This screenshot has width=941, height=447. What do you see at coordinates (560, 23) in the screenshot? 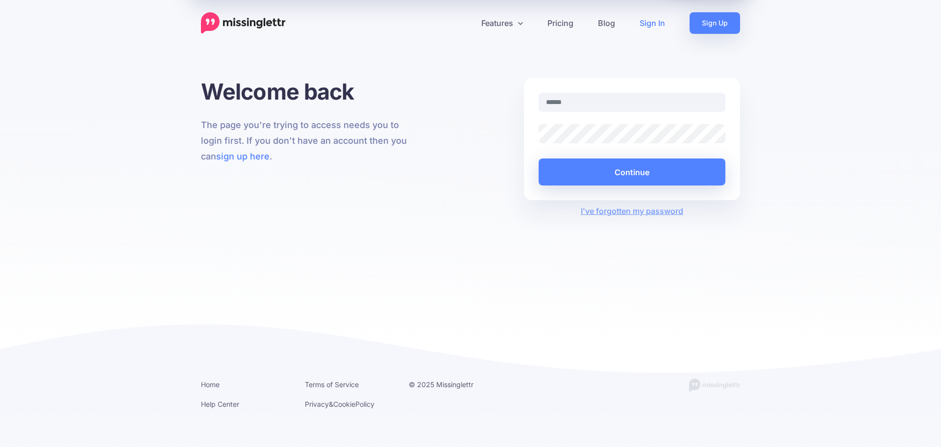
I see `a: Pricing` at bounding box center [560, 23].